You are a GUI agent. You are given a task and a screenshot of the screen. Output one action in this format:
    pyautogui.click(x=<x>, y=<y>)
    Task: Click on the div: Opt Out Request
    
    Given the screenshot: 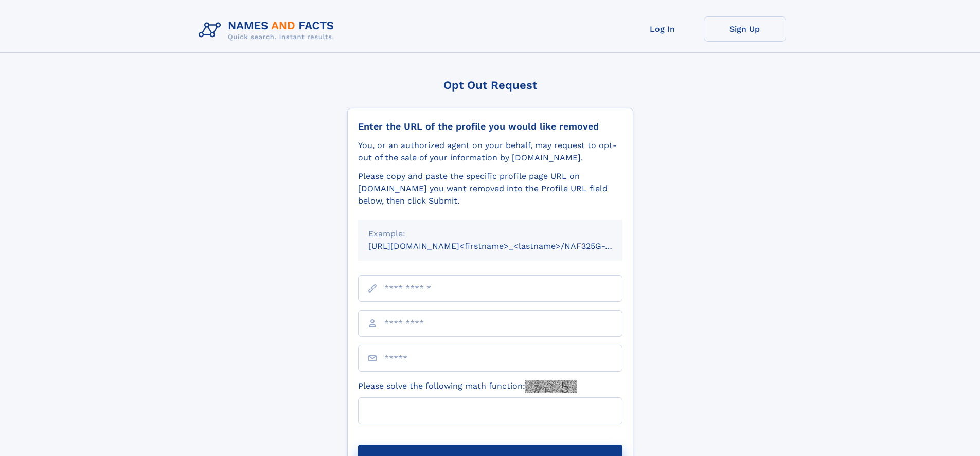 What is the action you would take?
    pyautogui.click(x=490, y=85)
    